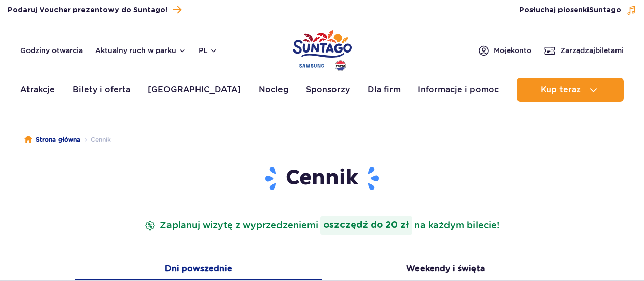 Image resolution: width=644 pixels, height=281 pixels. Describe the element at coordinates (384, 90) in the screenshot. I see `a: Dla firm` at that location.